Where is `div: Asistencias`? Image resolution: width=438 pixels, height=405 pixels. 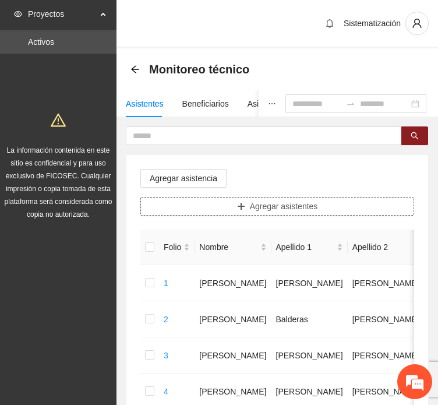
div: Asistencias is located at coordinates (268, 104).